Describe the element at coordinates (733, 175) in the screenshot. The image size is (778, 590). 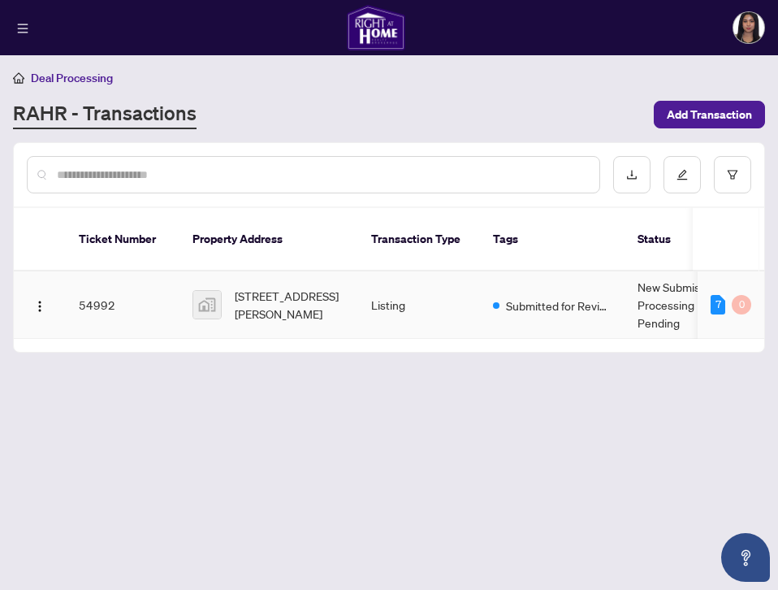
I see `span: filter` at that location.